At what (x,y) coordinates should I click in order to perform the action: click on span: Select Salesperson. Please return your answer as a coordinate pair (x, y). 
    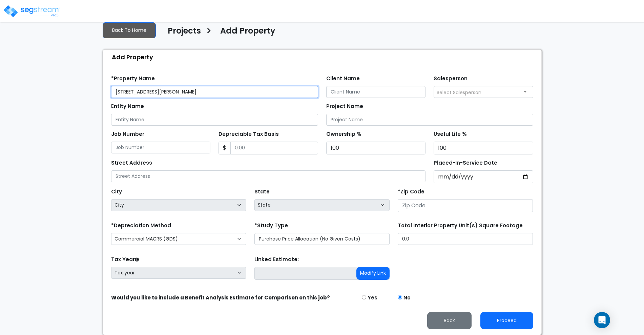
    Looking at the image, I should click on (459, 92).